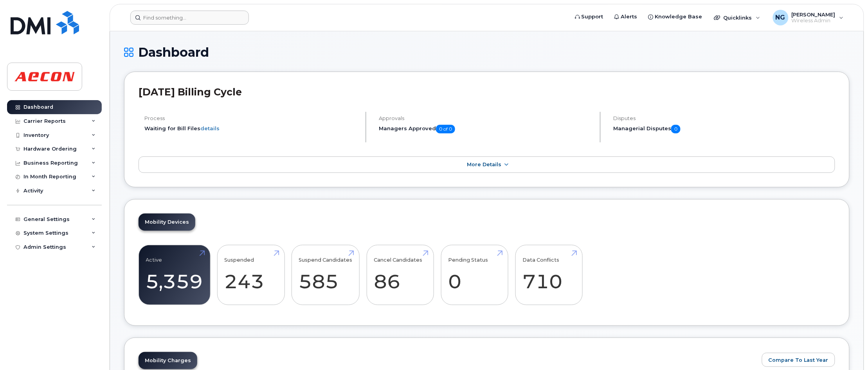 This screenshot has height=370, width=868. What do you see at coordinates (675, 129) in the screenshot?
I see `span: 0` at bounding box center [675, 129].